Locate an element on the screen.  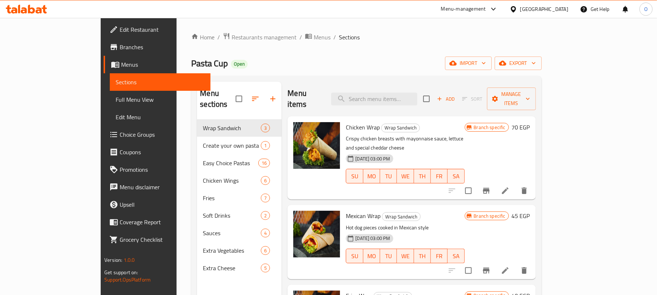
span: Menu disclaimer is located at coordinates (162, 187).